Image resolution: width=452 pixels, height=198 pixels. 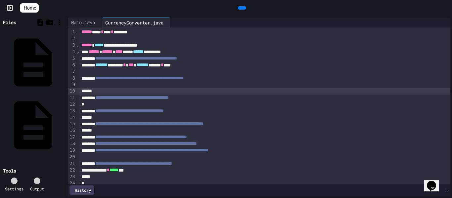 What do you see at coordinates (72, 137) in the screenshot?
I see `div: 17` at bounding box center [72, 137].